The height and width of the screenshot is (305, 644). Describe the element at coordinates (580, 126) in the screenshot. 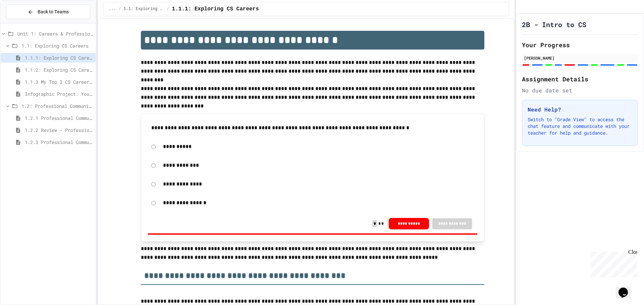

I see `p: Switch to "Grade View" to access the chat feature and communicate with your teacher for help and ...` at that location.